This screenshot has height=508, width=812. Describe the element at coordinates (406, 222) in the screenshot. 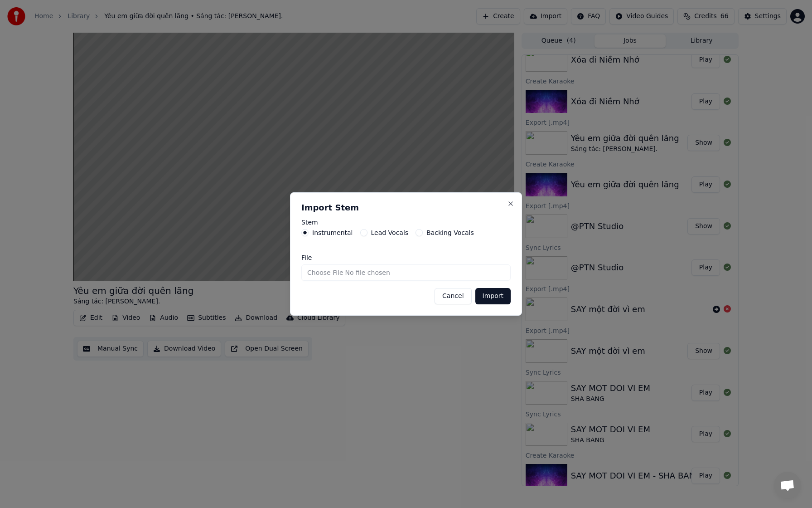

I see `label: Stem` at that location.